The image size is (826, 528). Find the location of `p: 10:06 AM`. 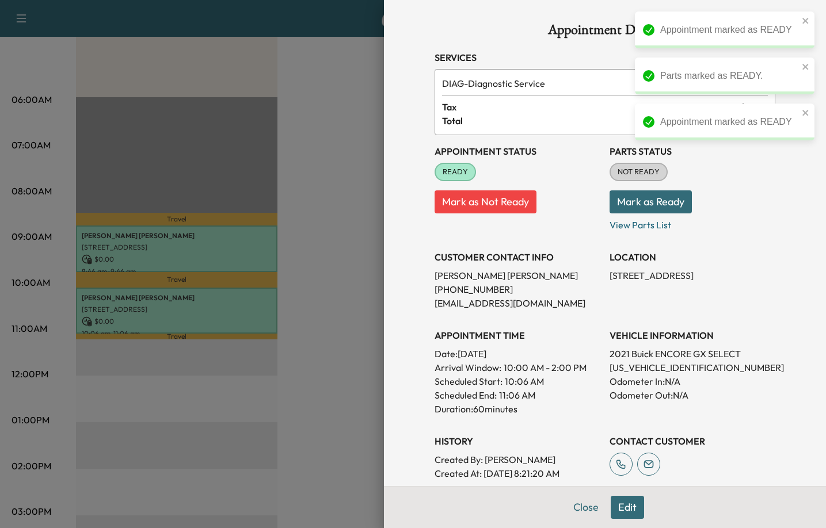

p: 10:06 AM is located at coordinates (524, 382).